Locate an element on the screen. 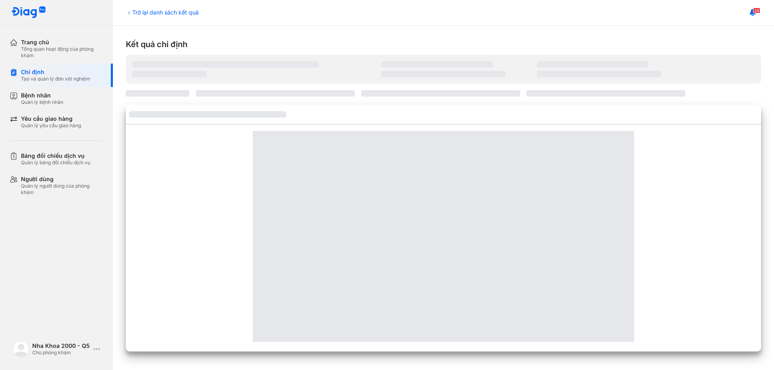 The image size is (774, 370). div: Quản lý bảng đối chiếu dịch vụ is located at coordinates (56, 163).